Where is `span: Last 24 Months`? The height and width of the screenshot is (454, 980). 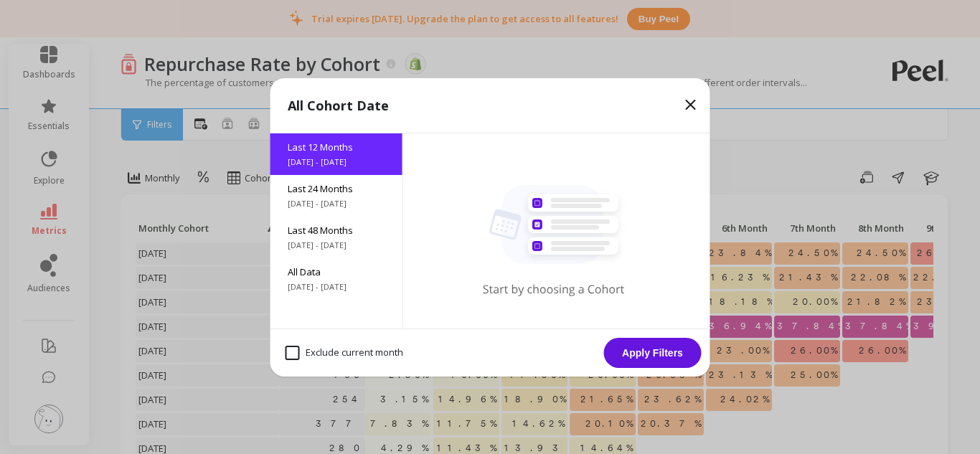
span: Last 24 Months is located at coordinates (337, 188).